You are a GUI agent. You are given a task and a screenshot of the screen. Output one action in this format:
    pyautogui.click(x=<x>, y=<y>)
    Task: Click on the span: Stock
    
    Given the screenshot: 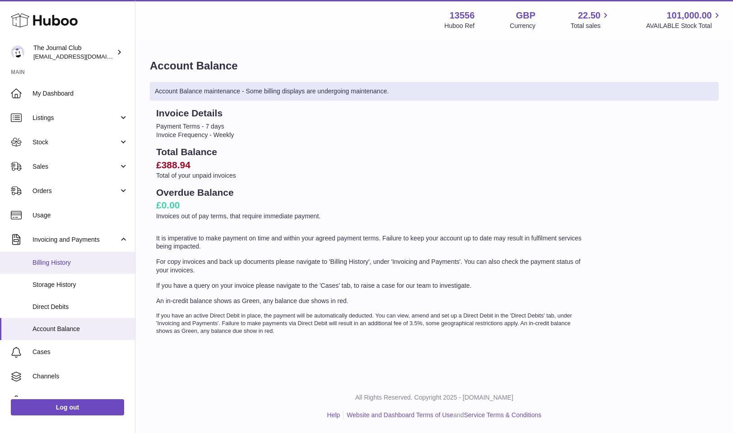 What is the action you would take?
    pyautogui.click(x=75, y=142)
    